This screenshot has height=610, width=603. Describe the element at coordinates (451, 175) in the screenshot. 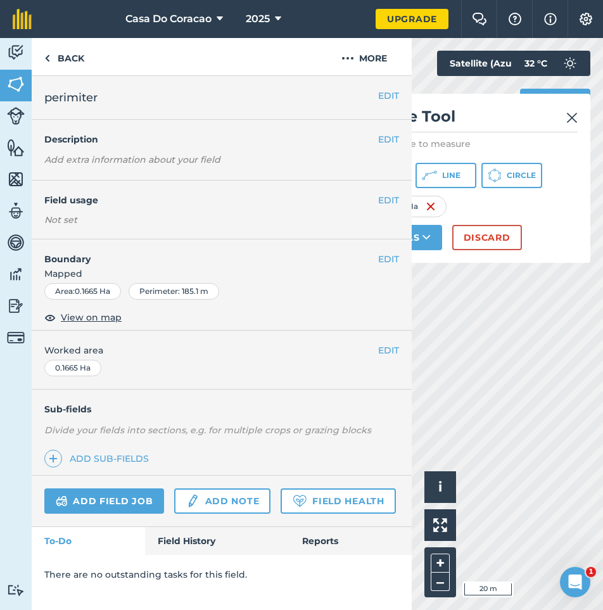

I see `span: Line` at that location.